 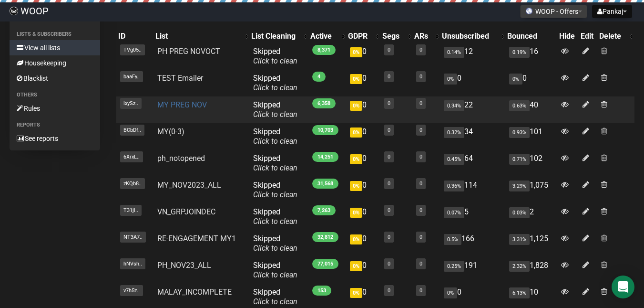 I want to click on td: 40, so click(x=531, y=110).